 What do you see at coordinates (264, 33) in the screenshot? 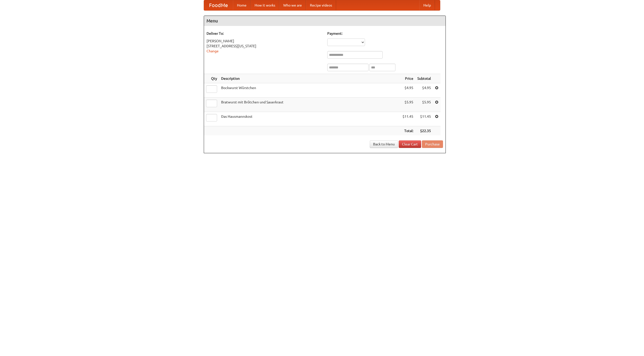
I see `h5: Deliver To:` at bounding box center [264, 33].